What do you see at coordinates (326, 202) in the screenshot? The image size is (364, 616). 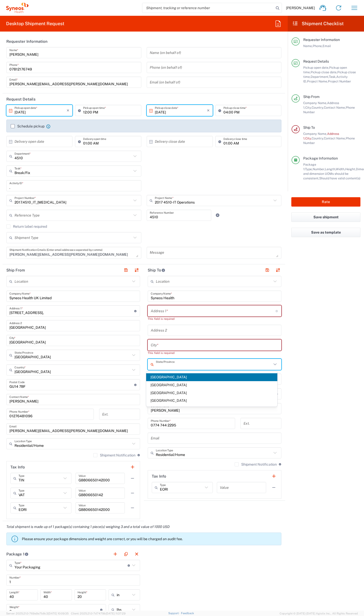 I see `button: Rate` at bounding box center [326, 202].